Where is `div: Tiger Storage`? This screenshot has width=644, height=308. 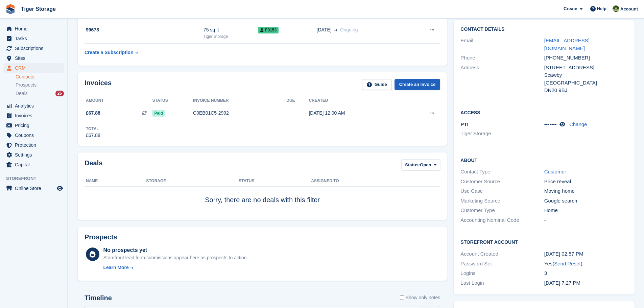 div: Tiger Storage is located at coordinates (231, 36).